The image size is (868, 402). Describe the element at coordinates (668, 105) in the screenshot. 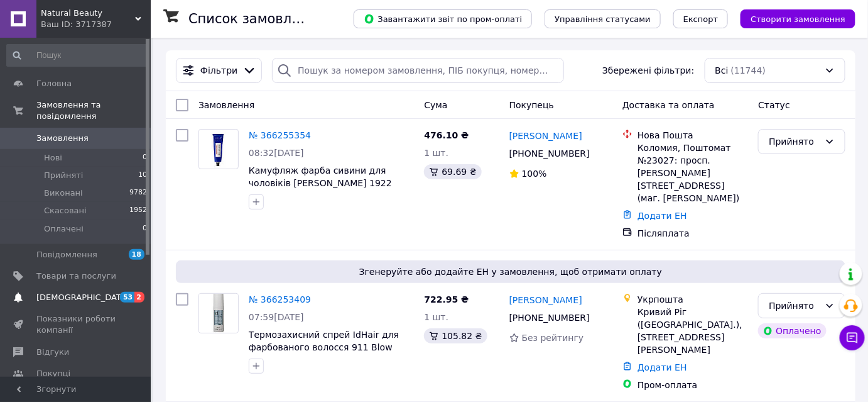

I see `span: Доставка та оплата` at that location.